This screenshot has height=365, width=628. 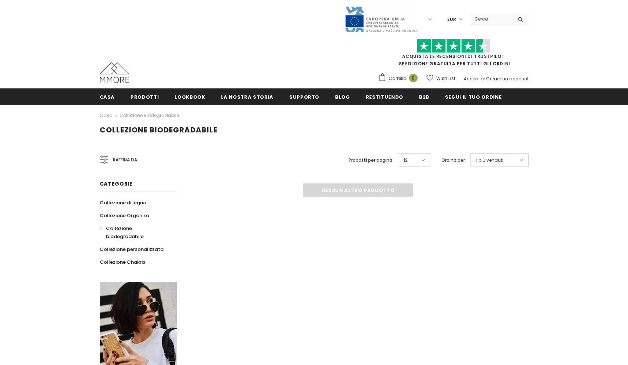 I want to click on label: Ordina per, so click(x=453, y=160).